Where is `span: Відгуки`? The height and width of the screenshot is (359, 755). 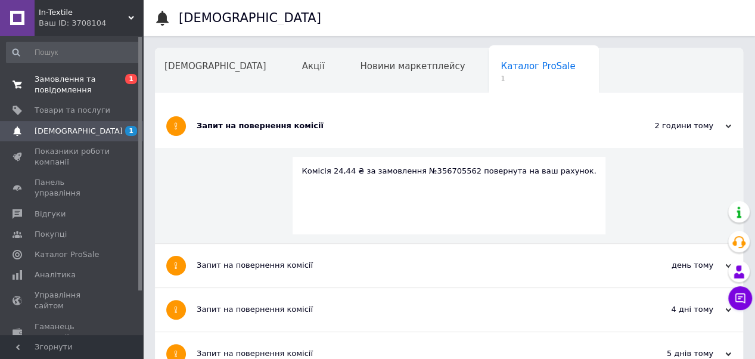 span: Відгуки is located at coordinates (50, 214).